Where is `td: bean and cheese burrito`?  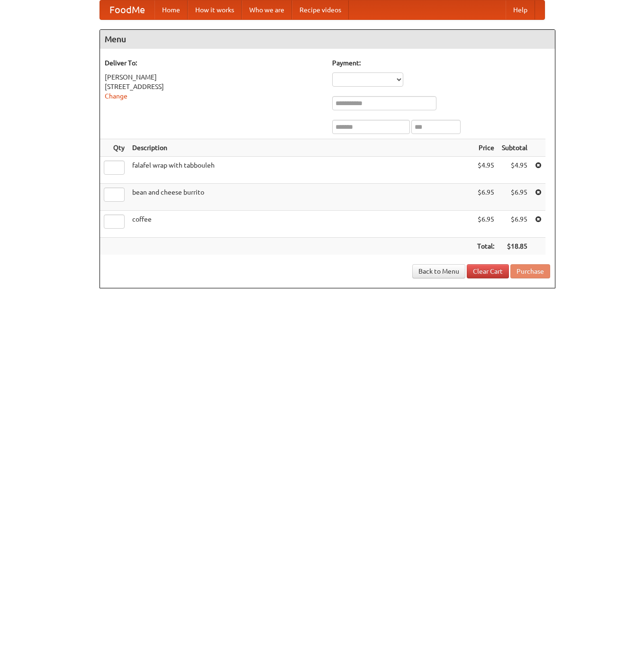 td: bean and cheese burrito is located at coordinates (301, 197).